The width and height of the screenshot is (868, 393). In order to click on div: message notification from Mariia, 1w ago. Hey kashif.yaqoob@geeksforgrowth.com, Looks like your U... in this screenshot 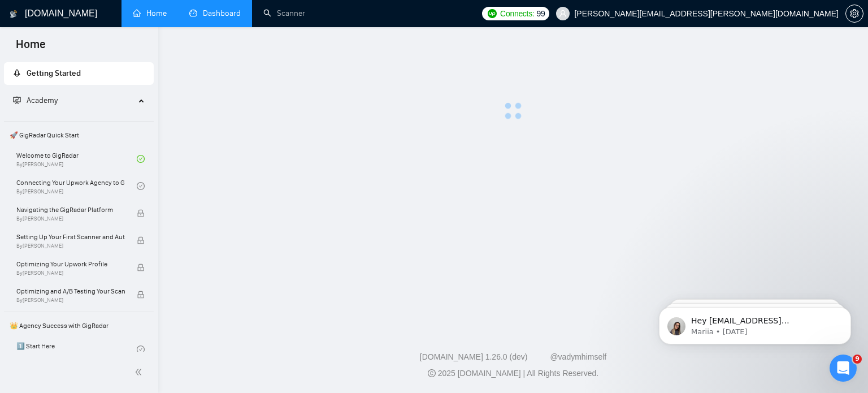, I will do `click(113, 43)`.